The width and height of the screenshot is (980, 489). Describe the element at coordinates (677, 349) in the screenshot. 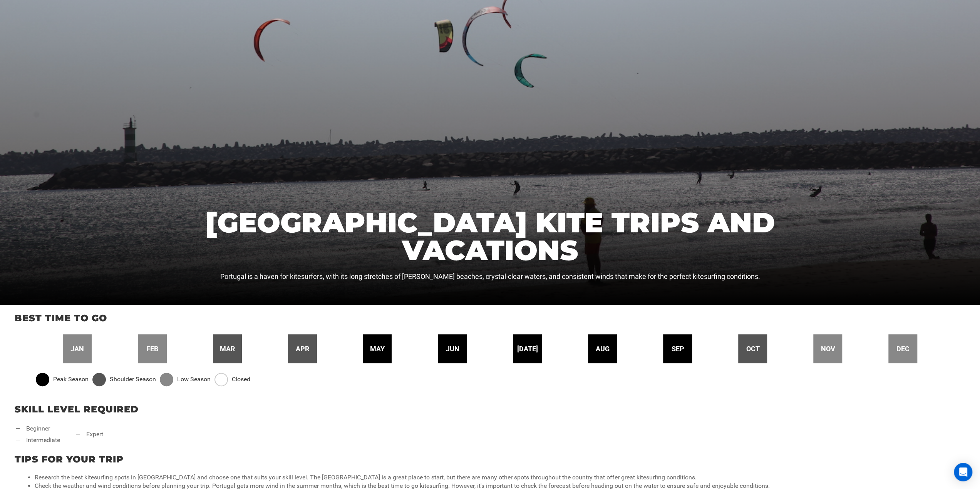

I see `span: sep` at that location.